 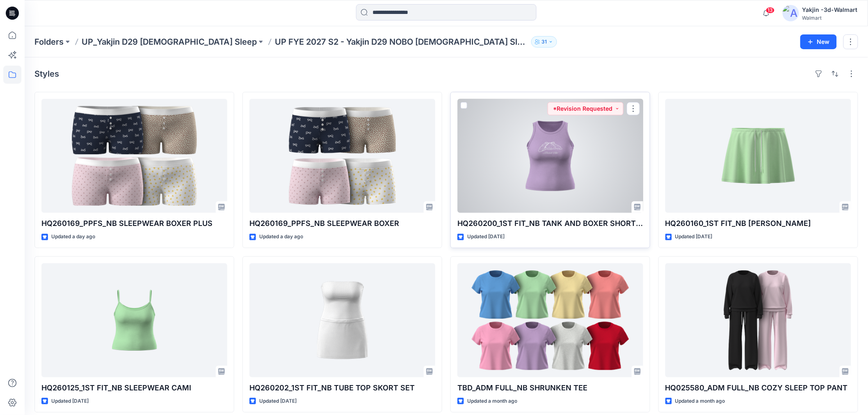 I want to click on p: HQ260169_PPFS_NB SLEEPWEAR BOXER, so click(x=342, y=224).